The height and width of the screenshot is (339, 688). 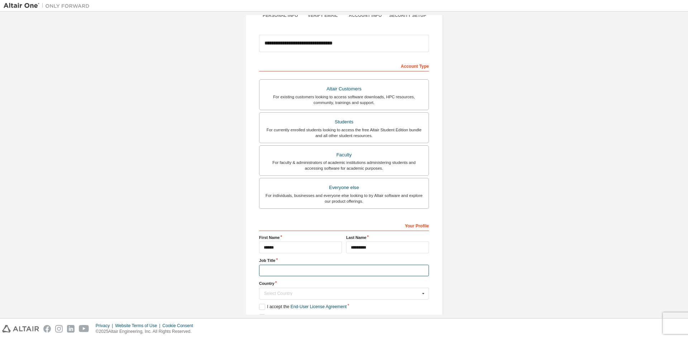 What do you see at coordinates (303, 307) in the screenshot?
I see `label: I accept the` at bounding box center [303, 307].